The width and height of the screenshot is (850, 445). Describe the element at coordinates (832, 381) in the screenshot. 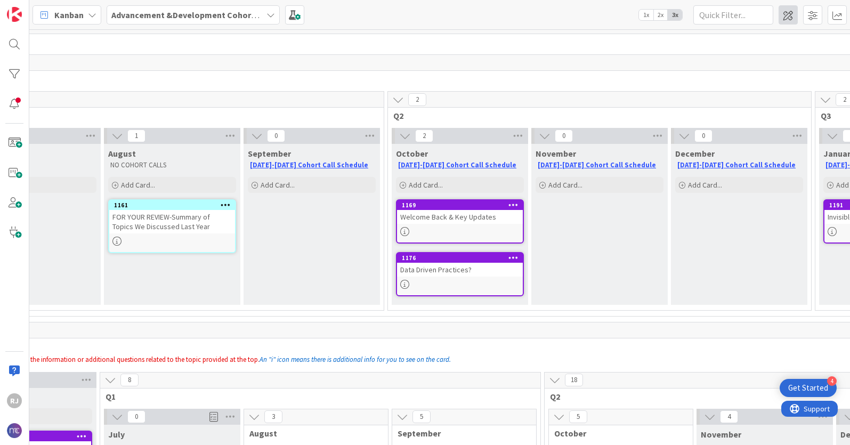

I see `div: 4` at that location.